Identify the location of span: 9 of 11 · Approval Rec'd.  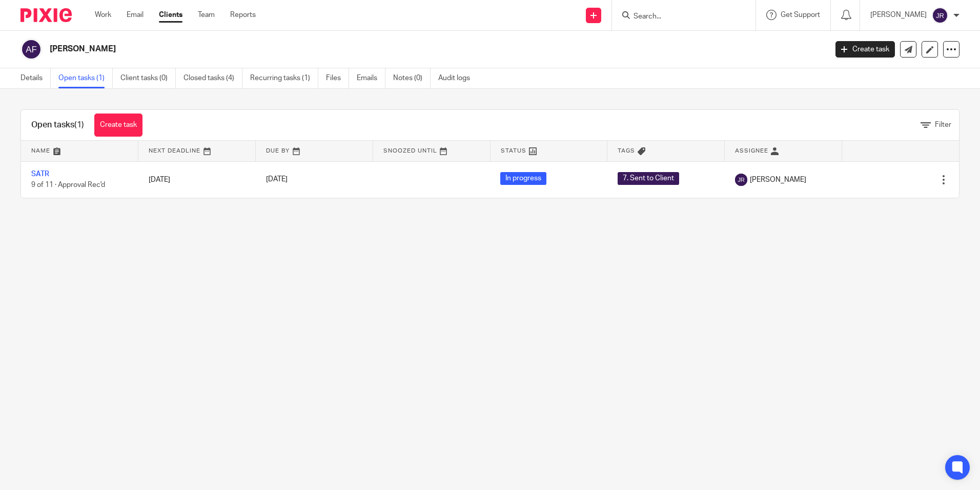
(68, 185).